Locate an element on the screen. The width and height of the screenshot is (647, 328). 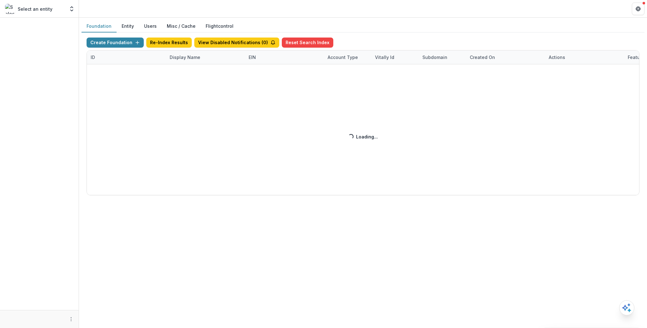
button: Open AI Assistant is located at coordinates (626, 308).